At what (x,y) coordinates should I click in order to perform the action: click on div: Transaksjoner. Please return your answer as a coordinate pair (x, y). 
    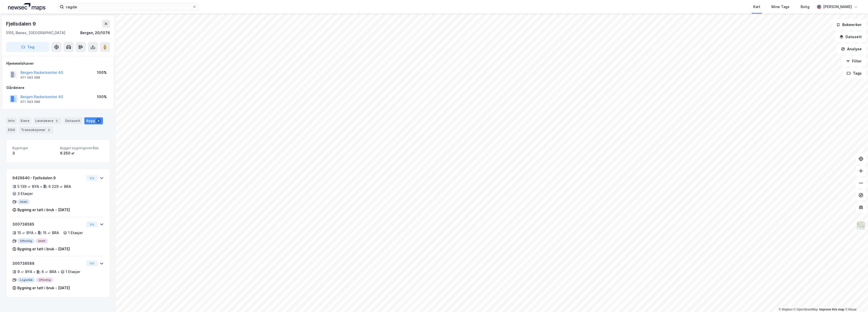
    Looking at the image, I should click on (36, 130).